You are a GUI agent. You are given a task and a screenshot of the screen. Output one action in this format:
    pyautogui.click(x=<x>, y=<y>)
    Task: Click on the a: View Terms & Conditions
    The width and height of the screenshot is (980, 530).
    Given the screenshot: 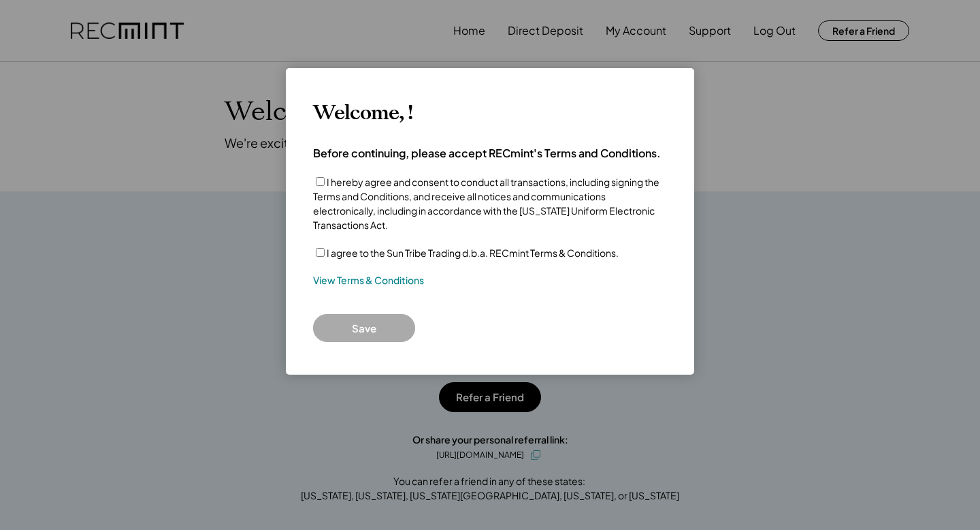 What is the action you would take?
    pyautogui.click(x=368, y=281)
    